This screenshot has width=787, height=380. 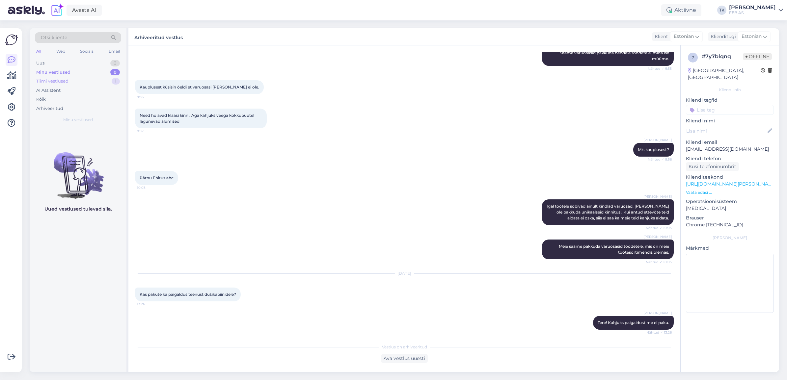 What do you see at coordinates (730, 90) in the screenshot?
I see `div: Kliendi info` at bounding box center [730, 90].